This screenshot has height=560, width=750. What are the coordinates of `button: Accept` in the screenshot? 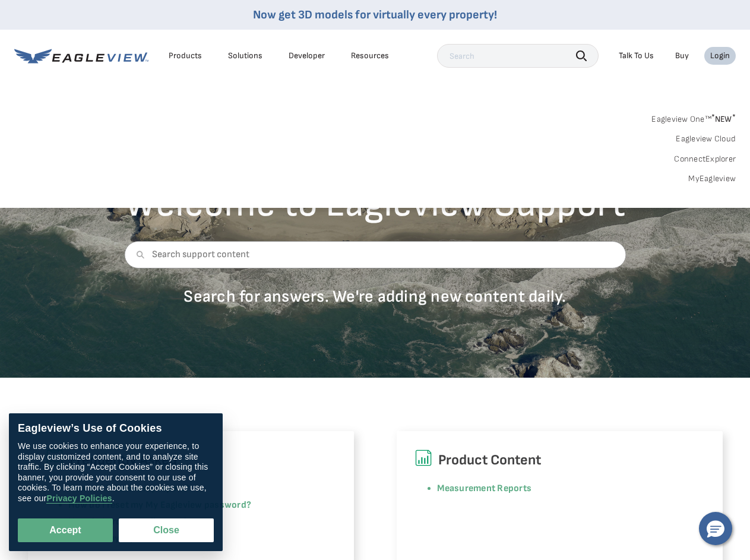 It's located at (66, 531).